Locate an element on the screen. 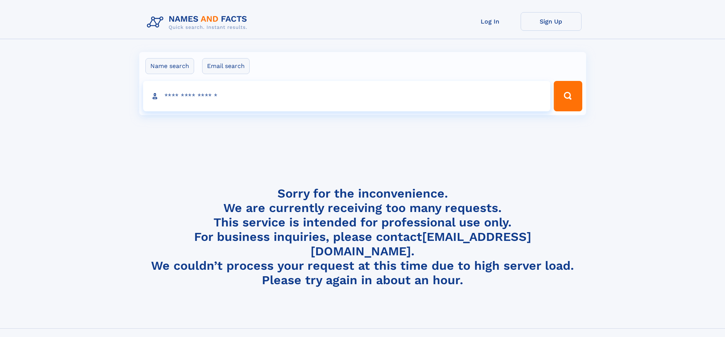 This screenshot has height=337, width=725. button: Search Button is located at coordinates (568, 96).